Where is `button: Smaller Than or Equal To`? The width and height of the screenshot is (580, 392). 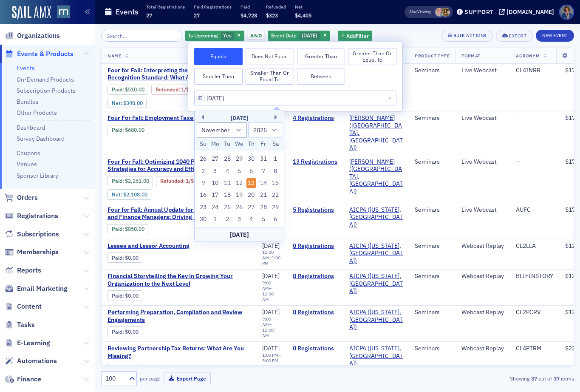 button: Smaller Than or Equal To is located at coordinates (270, 77).